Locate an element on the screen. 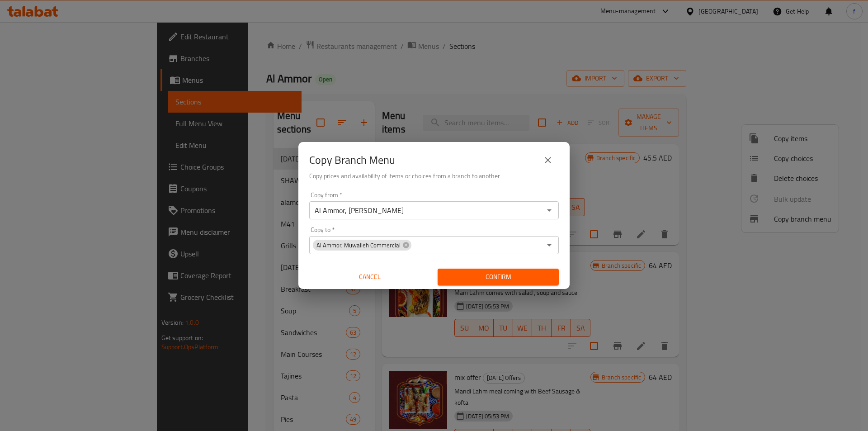 This screenshot has height=431, width=868. span: Confirm is located at coordinates (498, 277).